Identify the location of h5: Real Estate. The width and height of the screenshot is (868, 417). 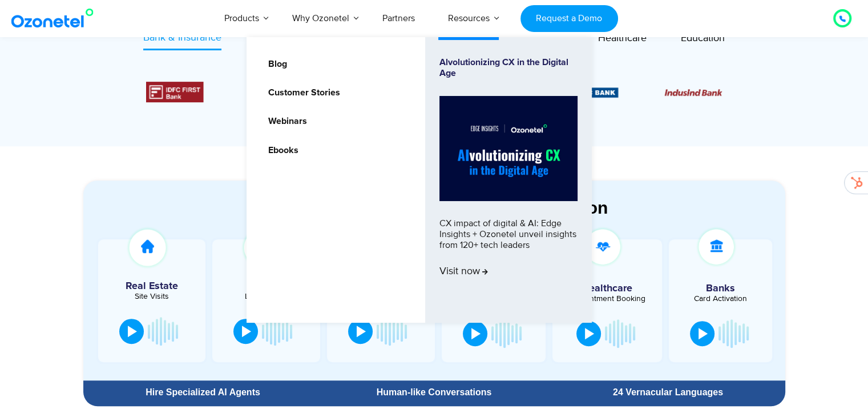
(151, 287).